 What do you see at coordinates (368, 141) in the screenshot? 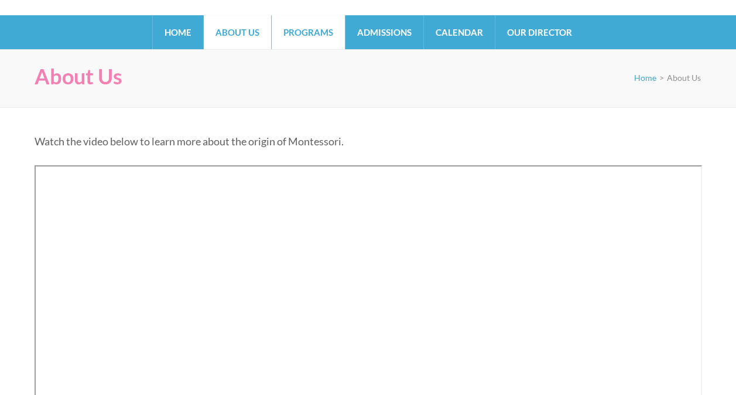
I see `p: Watch the video below to learn more about the origin of Montessori.` at bounding box center [368, 141].